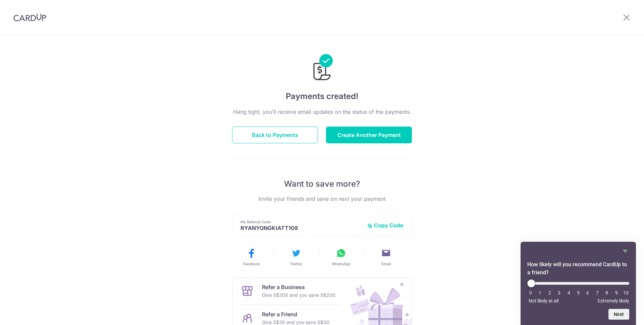 This screenshot has width=644, height=325. I want to click on li: 0, so click(531, 293).